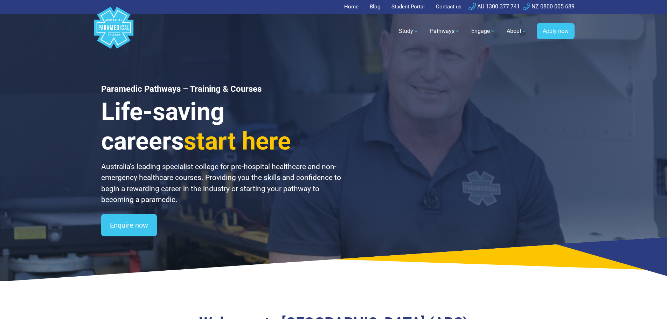  Describe the element at coordinates (238, 141) in the screenshot. I see `span: start here` at that location.